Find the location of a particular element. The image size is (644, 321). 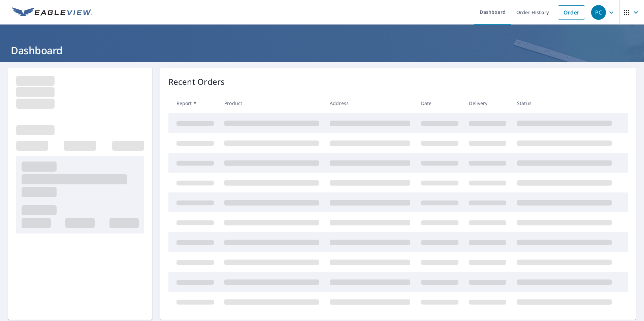

th: Status is located at coordinates (564, 103).